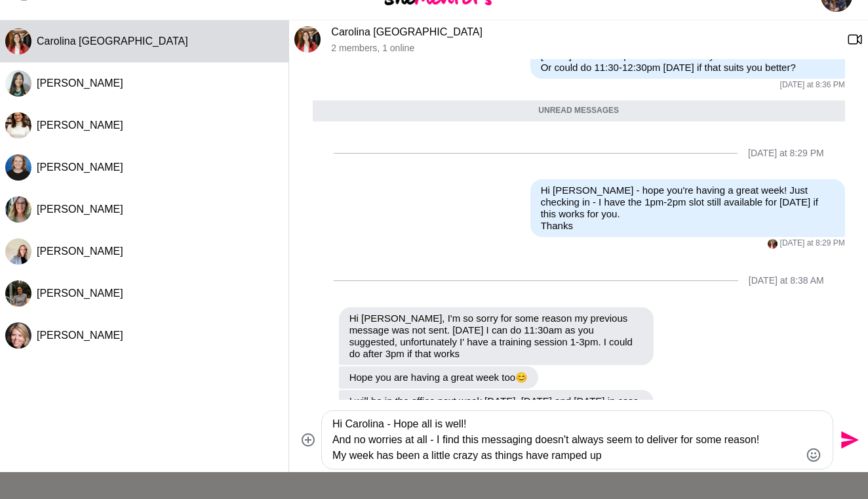 The image size is (868, 499). What do you see at coordinates (813, 455) in the screenshot?
I see `button: Emoji picker` at bounding box center [813, 455].